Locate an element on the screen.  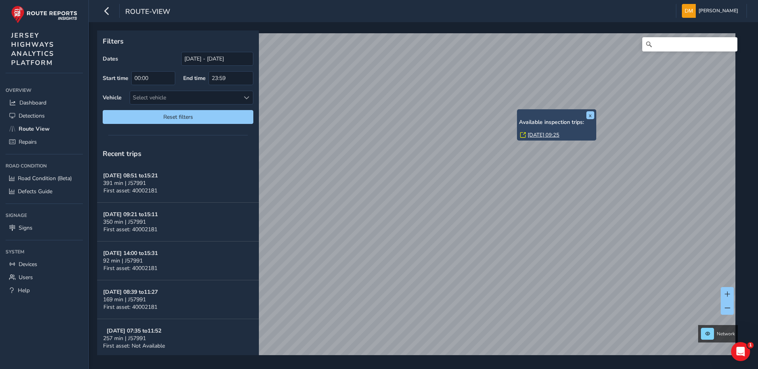
a: Defects Guide is located at coordinates (44, 191).